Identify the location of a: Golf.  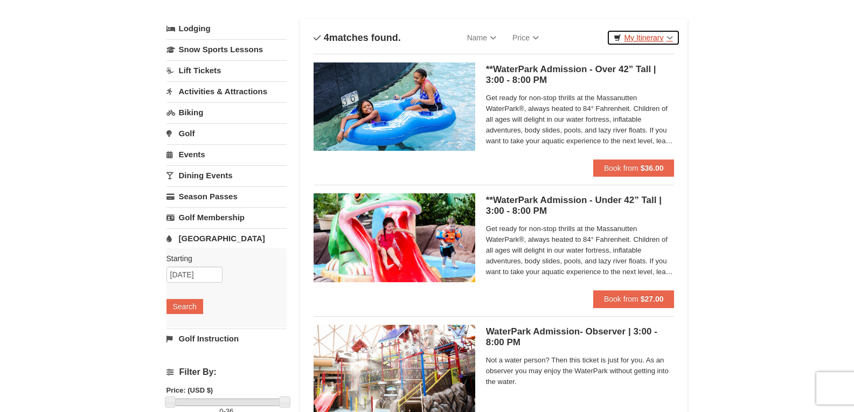
(226, 133).